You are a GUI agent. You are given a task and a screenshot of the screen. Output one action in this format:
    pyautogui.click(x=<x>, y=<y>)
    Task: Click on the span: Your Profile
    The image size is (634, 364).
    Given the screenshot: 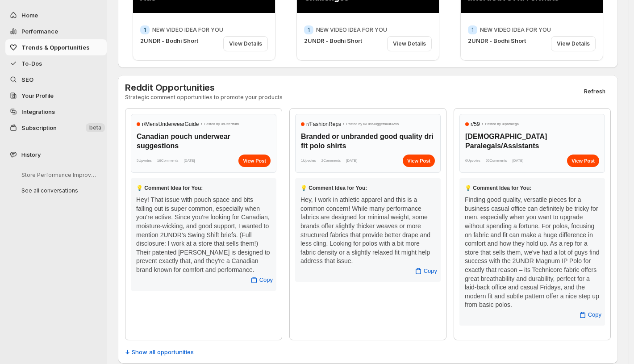 What is the action you would take?
    pyautogui.click(x=38, y=96)
    